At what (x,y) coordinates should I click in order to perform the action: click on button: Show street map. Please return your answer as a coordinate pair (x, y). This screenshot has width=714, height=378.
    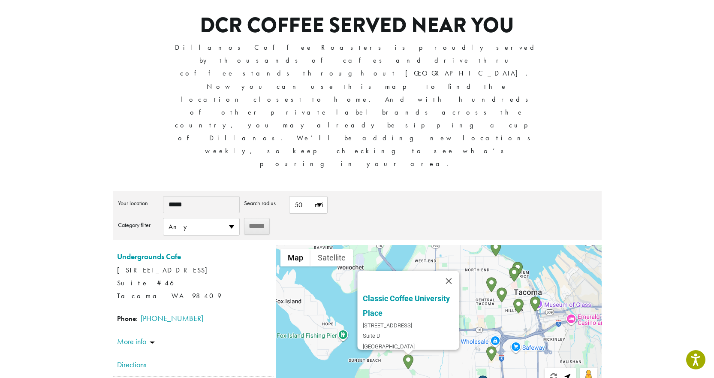
    Looking at the image, I should click on (296, 258).